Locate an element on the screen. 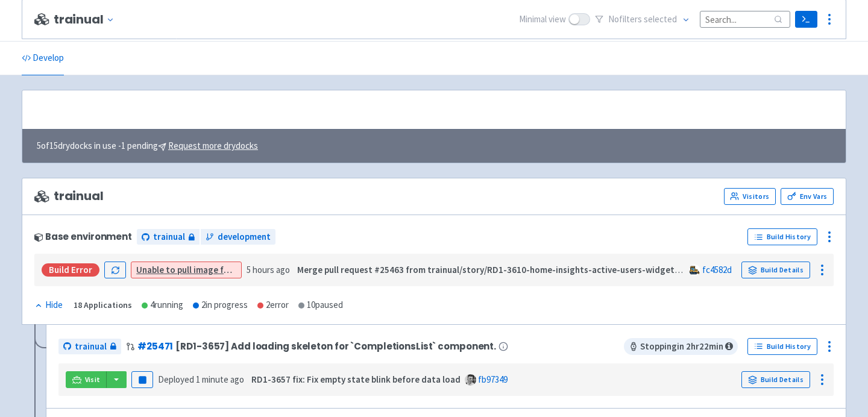 Image resolution: width=868 pixels, height=417 pixels. div: Base environment is located at coordinates (83, 236).